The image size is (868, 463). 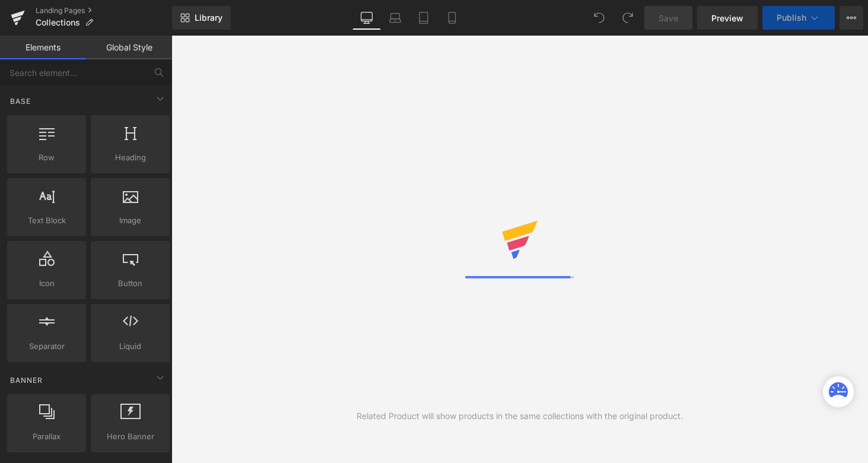 What do you see at coordinates (599, 18) in the screenshot?
I see `button: Undo` at bounding box center [599, 18].